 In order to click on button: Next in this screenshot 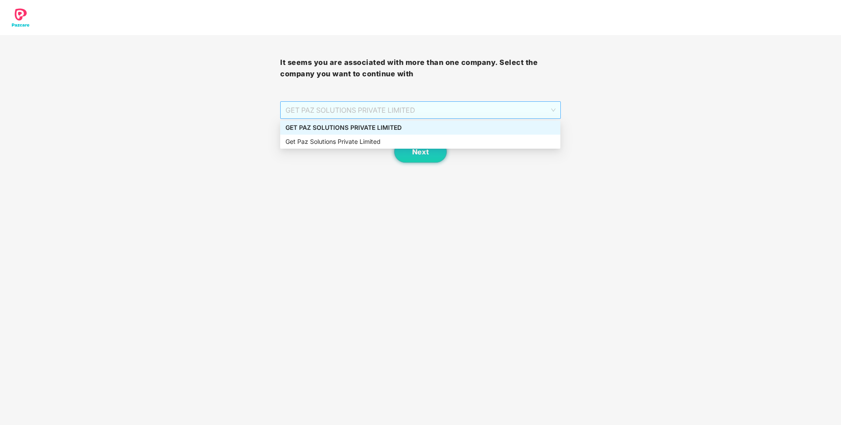, I will do `click(420, 152)`.